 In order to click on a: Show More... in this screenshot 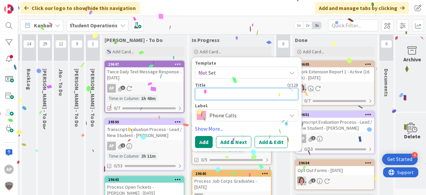, I will do `click(247, 129)`.